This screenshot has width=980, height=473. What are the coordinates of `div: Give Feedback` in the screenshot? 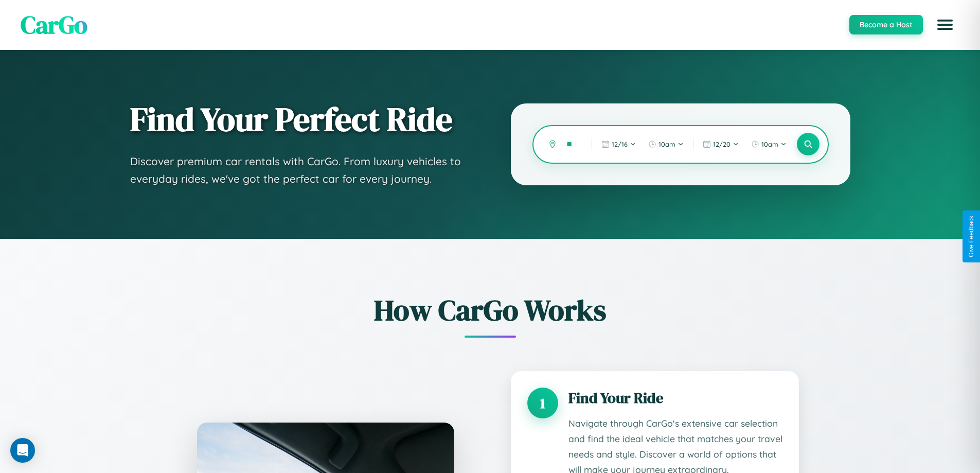 It's located at (971, 236).